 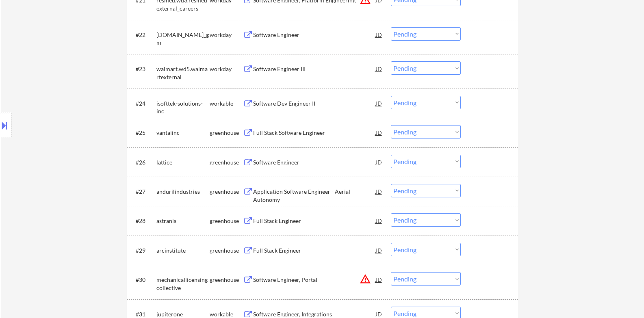 I want to click on div: Software Engineer, Portal, so click(x=314, y=280).